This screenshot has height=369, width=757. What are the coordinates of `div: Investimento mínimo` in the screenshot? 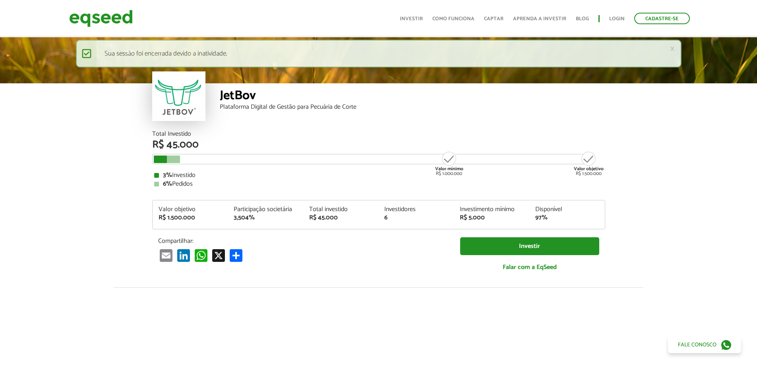 It's located at (491, 210).